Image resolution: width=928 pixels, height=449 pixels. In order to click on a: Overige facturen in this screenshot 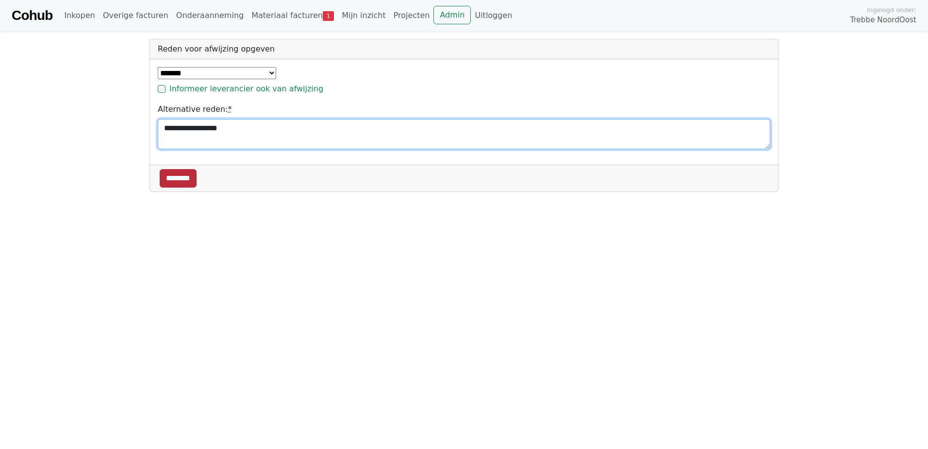, I will do `click(135, 16)`.